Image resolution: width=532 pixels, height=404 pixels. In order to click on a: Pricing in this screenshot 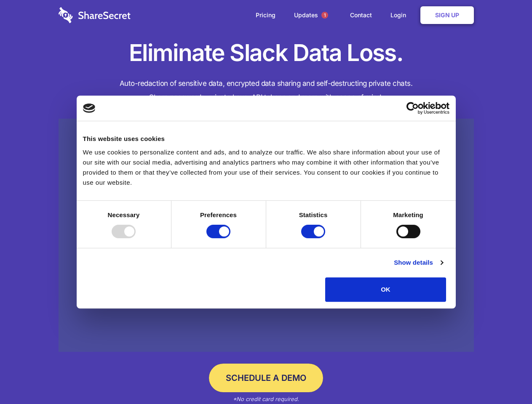, I will do `click(265, 15)`.